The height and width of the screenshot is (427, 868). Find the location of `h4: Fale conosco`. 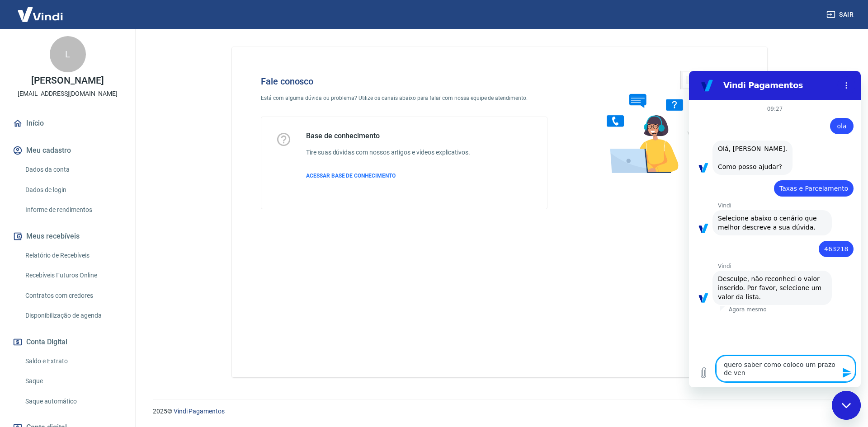

h4: Fale conosco is located at coordinates (404, 81).